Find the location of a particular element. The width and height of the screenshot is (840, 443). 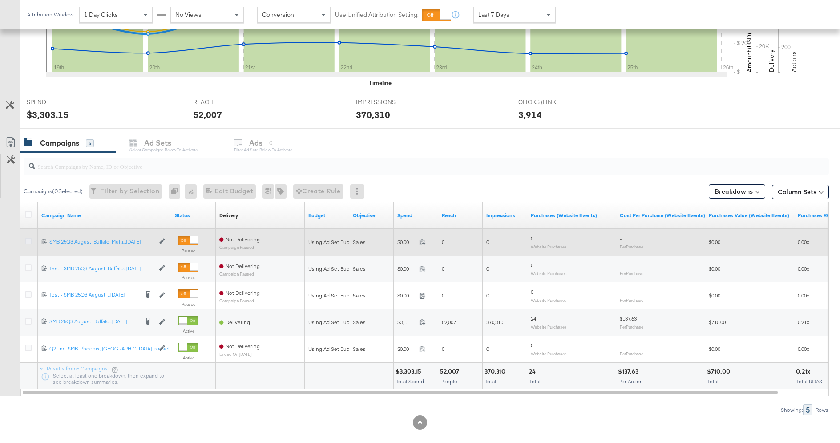

span: Total Spend is located at coordinates (410, 381).